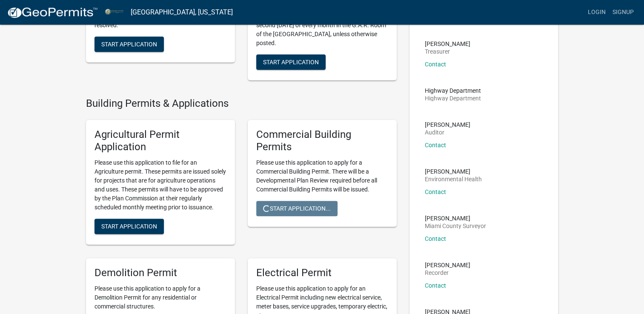  What do you see at coordinates (322, 176) in the screenshot?
I see `p: Please use this application to apply for a Commercial Building Permit. There will be a Developmen...` at bounding box center [322, 176].